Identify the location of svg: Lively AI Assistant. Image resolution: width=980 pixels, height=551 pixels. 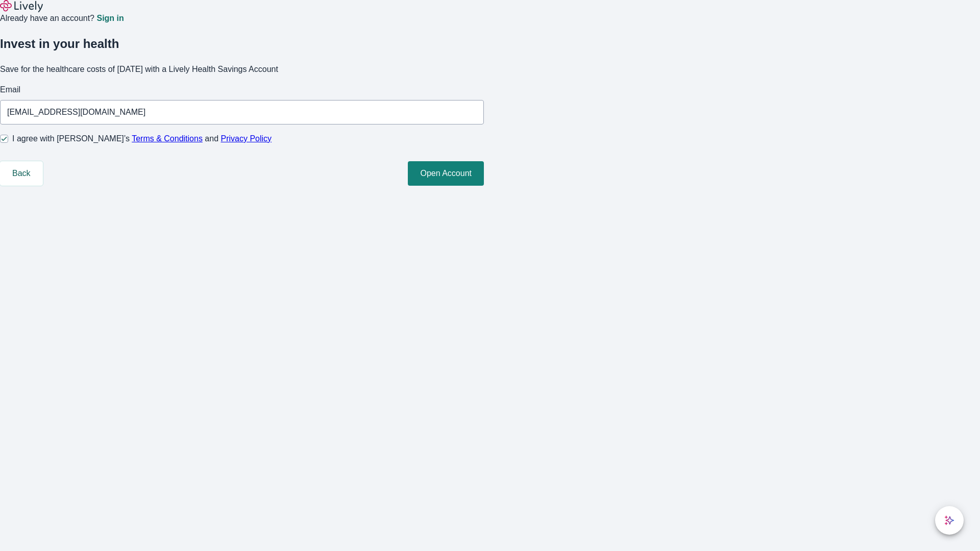
(949, 520).